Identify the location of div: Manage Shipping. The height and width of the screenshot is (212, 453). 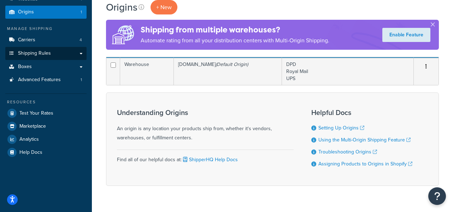
(46, 29).